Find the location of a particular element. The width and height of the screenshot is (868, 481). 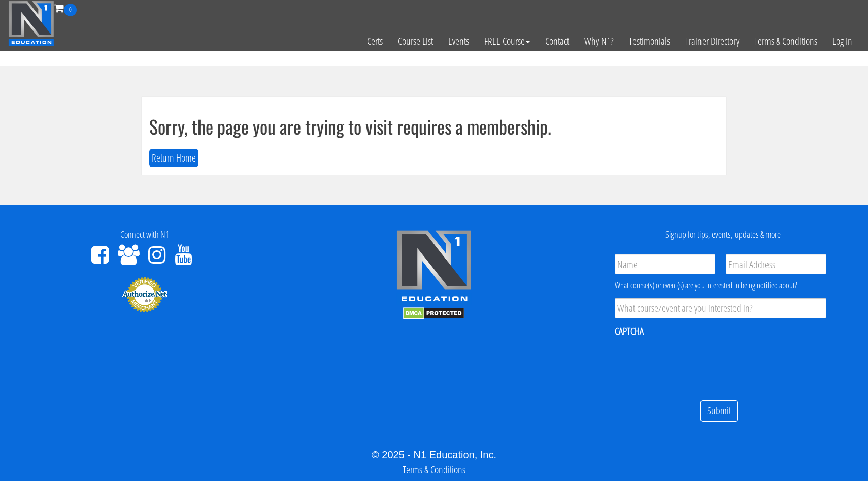

input: What course/event are you interested in? is located at coordinates (721, 308).